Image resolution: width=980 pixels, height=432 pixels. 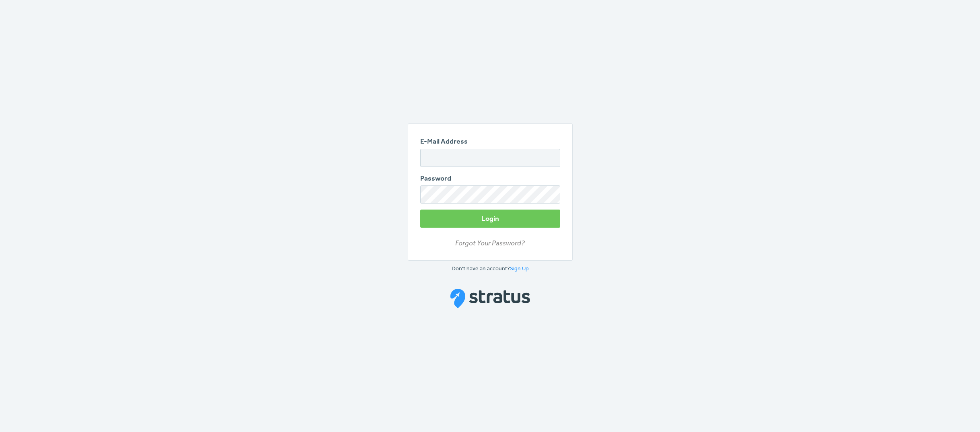 I want to click on a: Forgot Your Password?, so click(x=490, y=242).